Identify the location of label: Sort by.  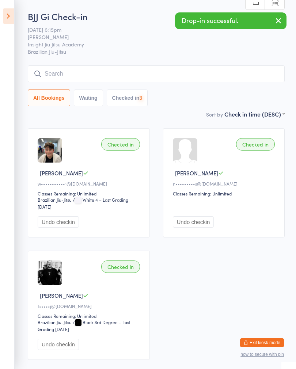
(215, 114).